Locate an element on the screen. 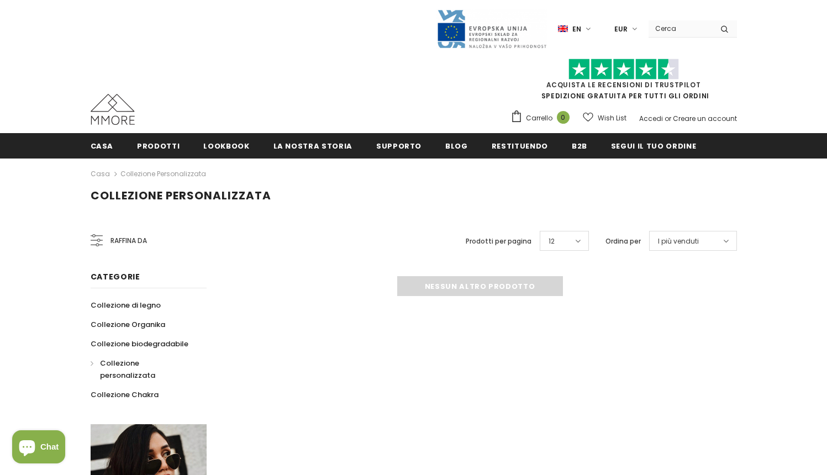 This screenshot has width=827, height=475. span: B2B is located at coordinates (579, 146).